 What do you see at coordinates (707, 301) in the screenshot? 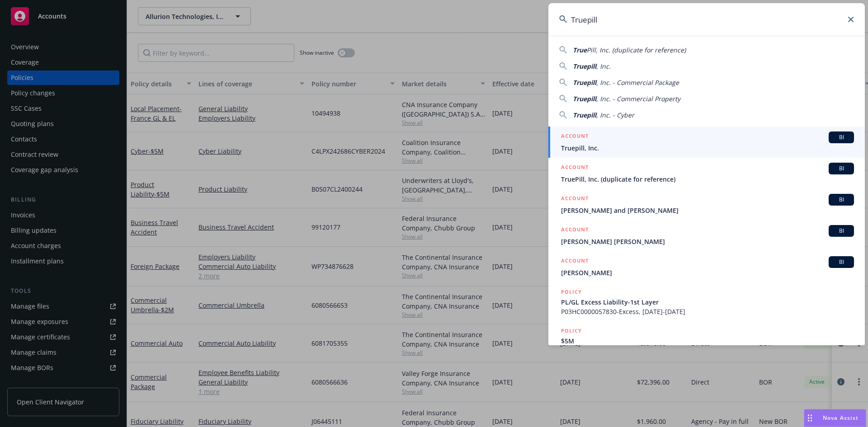
I see `span: PL/GL Excess Liability-1st Layer` at bounding box center [707, 301].